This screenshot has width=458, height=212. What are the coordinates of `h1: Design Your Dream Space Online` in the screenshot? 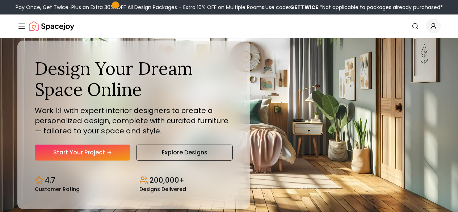 It's located at (134, 79).